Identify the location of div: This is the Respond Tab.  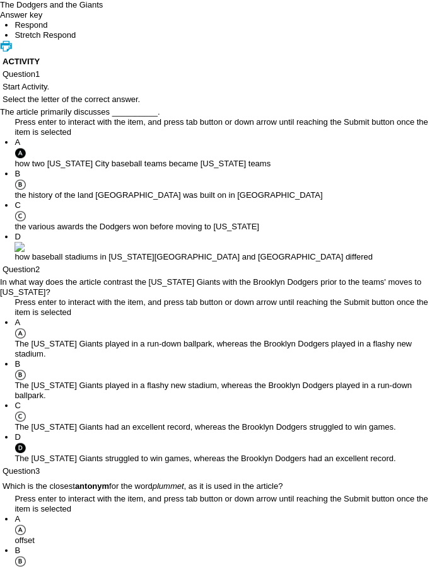
(223, 25).